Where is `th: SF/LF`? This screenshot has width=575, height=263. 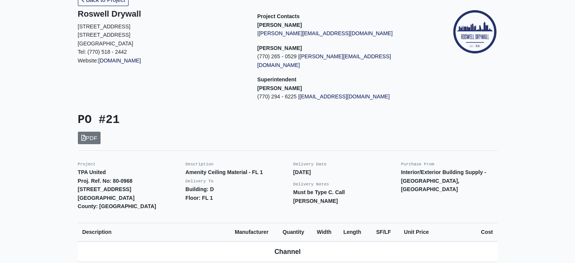 th: SF/LF is located at coordinates (382, 232).